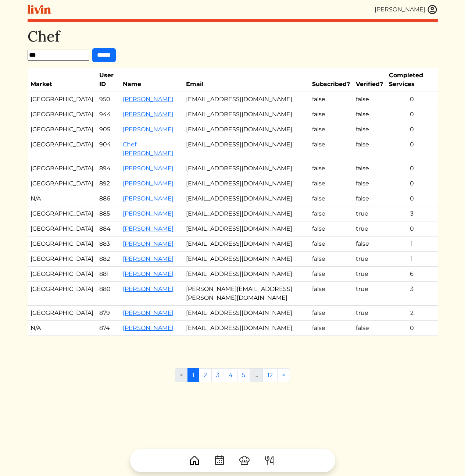 Image resolution: width=465 pixels, height=476 pixels. Describe the element at coordinates (369, 80) in the screenshot. I see `th: Verified?` at that location.